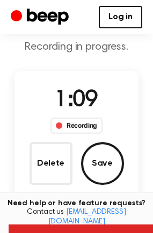 The image size is (153, 233). Describe the element at coordinates (102, 164) in the screenshot. I see `button: Save Audio Record` at that location.